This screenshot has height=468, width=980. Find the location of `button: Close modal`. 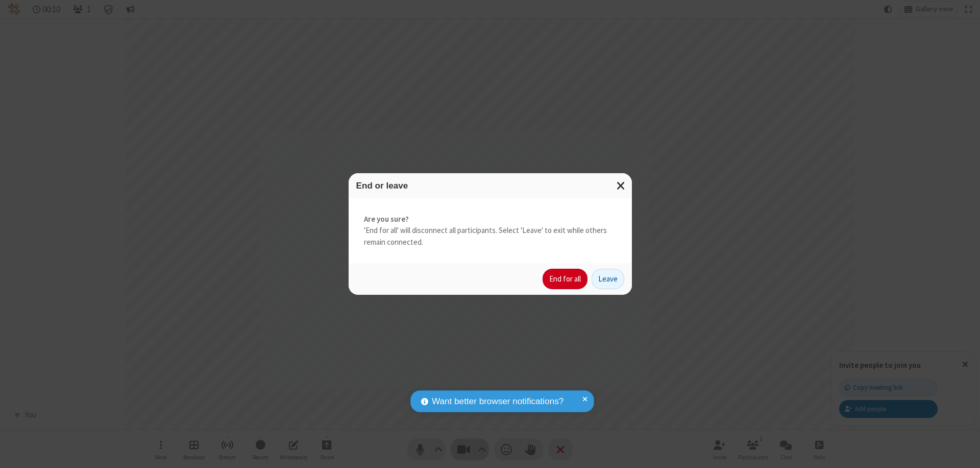

button: Close modal is located at coordinates (621, 185).